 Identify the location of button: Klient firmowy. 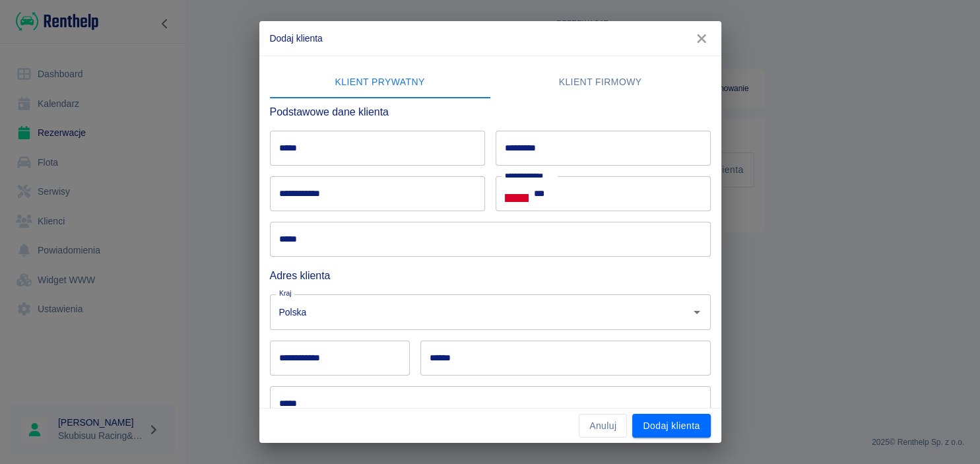
(600, 82).